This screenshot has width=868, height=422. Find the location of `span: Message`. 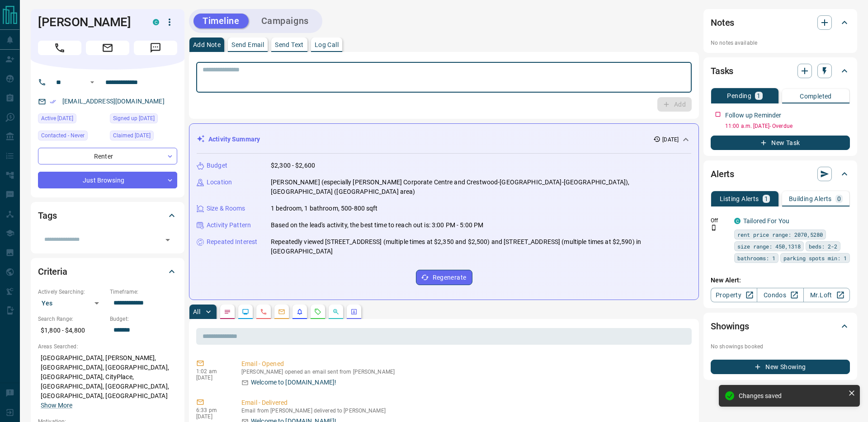

span: Message is located at coordinates (156, 48).